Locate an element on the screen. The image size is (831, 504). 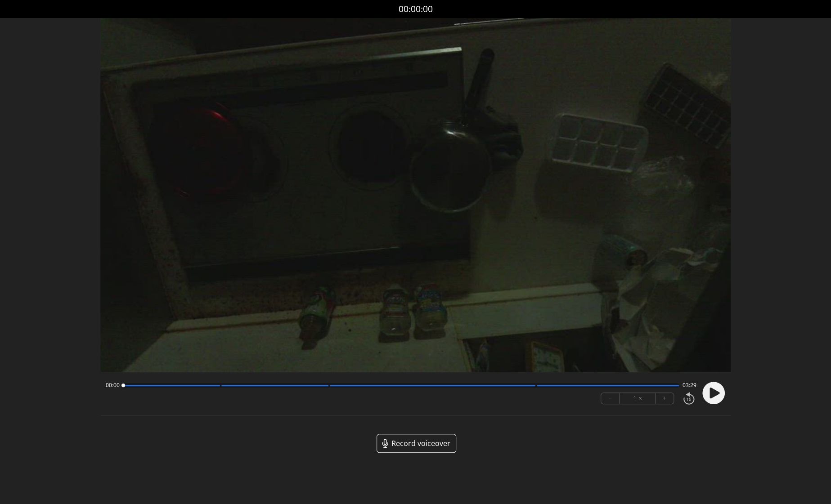
a: 00:00:00 is located at coordinates (416, 9).